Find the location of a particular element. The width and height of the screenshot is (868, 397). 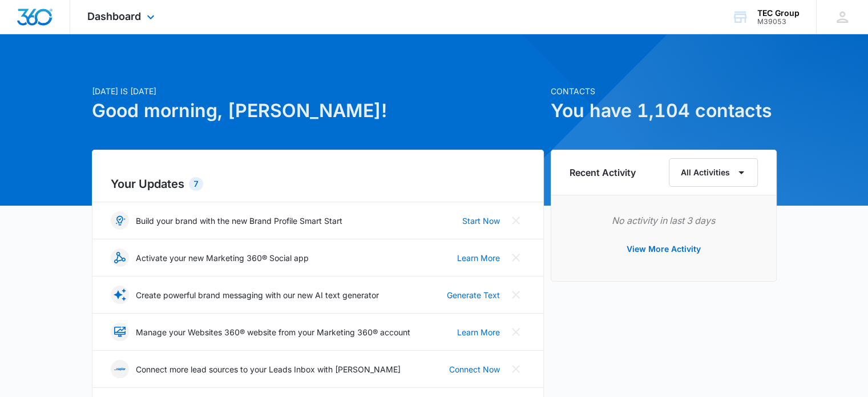

h2: Your Updates is located at coordinates (318, 184).